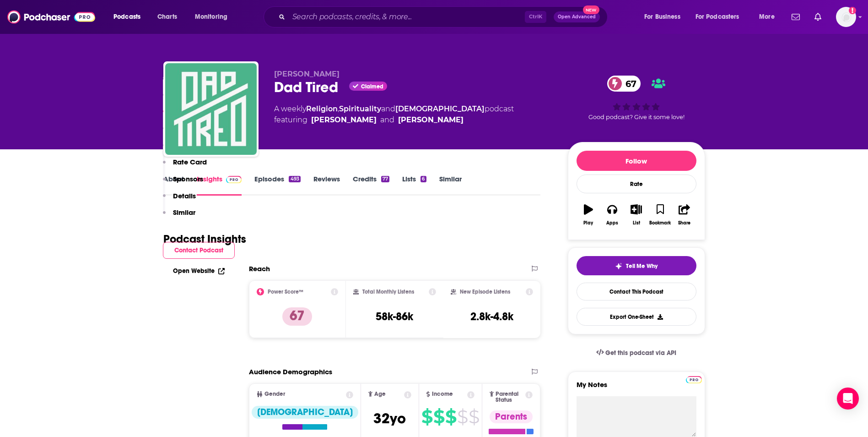 Image resolution: width=868 pixels, height=437 pixels. Describe the element at coordinates (294, 179) in the screenshot. I see `div: 493` at that location.